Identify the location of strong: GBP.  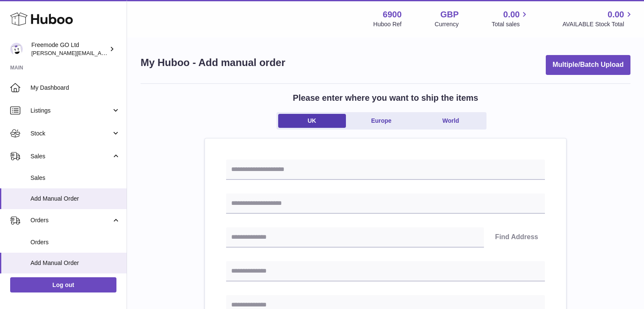
(449, 14).